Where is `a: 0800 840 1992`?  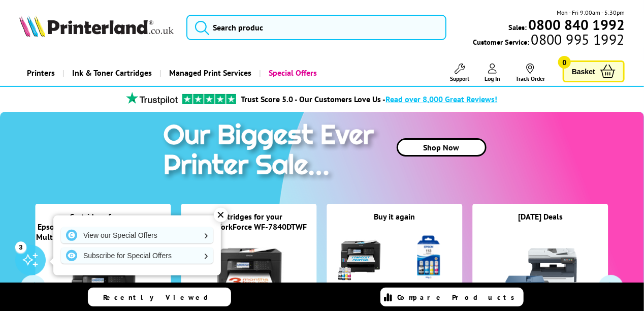 a: 0800 840 1992 is located at coordinates (575, 24).